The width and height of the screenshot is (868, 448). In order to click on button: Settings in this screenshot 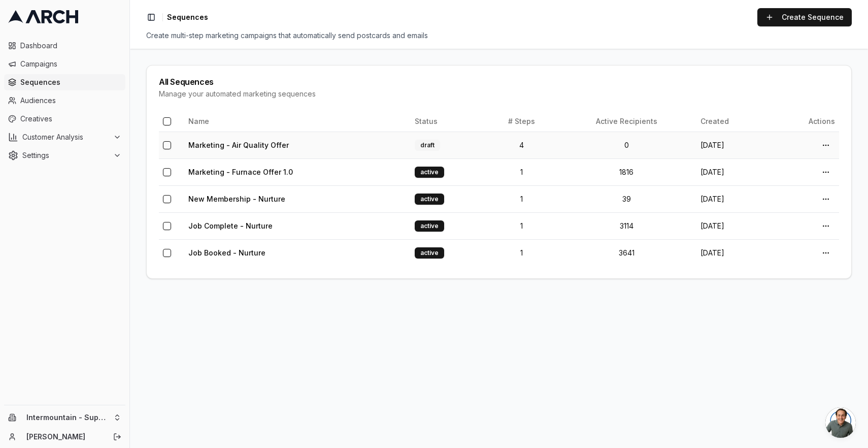, I will do `click(64, 155)`.